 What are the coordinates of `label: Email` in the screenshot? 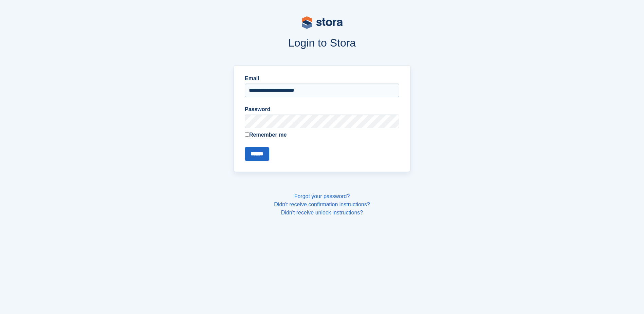 It's located at (322, 78).